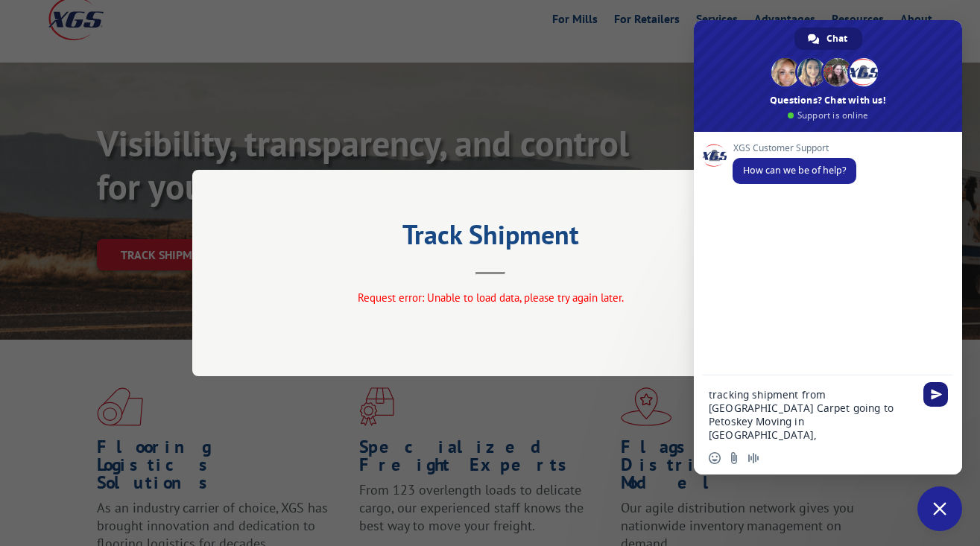 The width and height of the screenshot is (980, 546). I want to click on span: Send, so click(935, 394).